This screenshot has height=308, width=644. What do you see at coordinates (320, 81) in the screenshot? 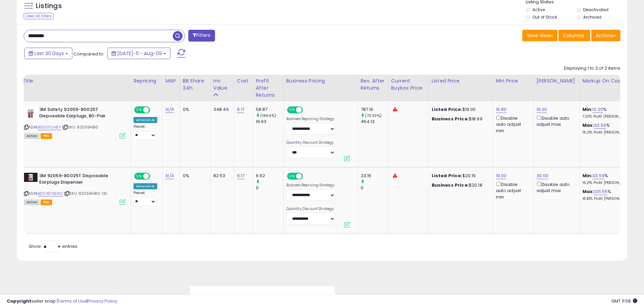
I see `div: Business Pricing` at bounding box center [320, 81].